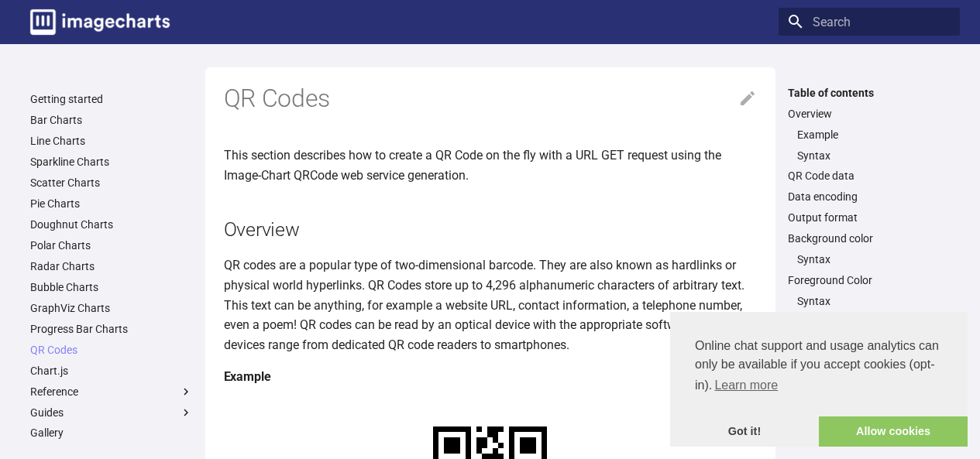 This screenshot has width=980, height=459. What do you see at coordinates (869, 176) in the screenshot?
I see `a: QR Code data` at bounding box center [869, 176].